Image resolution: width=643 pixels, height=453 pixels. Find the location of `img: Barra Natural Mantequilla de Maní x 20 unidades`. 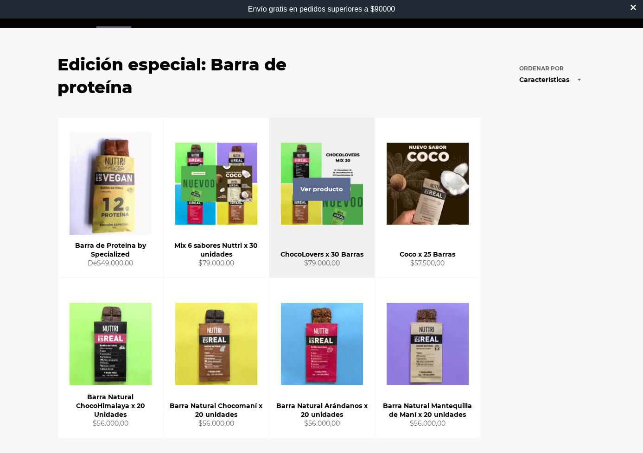

img: Barra Natural Mantequilla de Maní x 20 unidades is located at coordinates (427, 344).